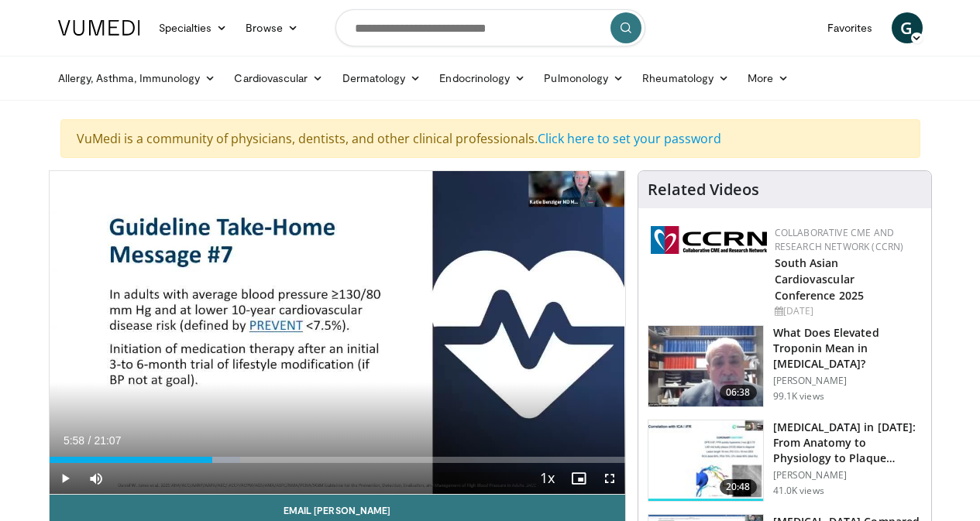 The width and height of the screenshot is (980, 521). What do you see at coordinates (839, 239) in the screenshot?
I see `a: Collaborative CME and Research Network (CCRN)` at bounding box center [839, 239].